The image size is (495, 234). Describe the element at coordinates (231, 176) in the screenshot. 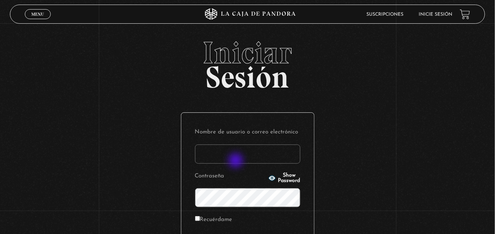

I see `label: Contraseña` at that location.